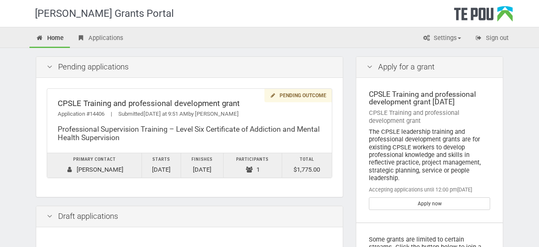 Image resolution: width=539 pixels, height=247 pixels. Describe the element at coordinates (190, 67) in the screenshot. I see `div: Pending applications` at that location.